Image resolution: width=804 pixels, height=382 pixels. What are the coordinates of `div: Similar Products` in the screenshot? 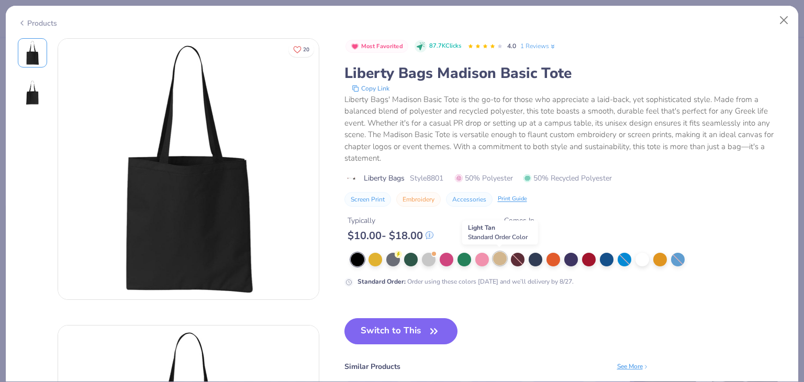 It's located at (372, 367).